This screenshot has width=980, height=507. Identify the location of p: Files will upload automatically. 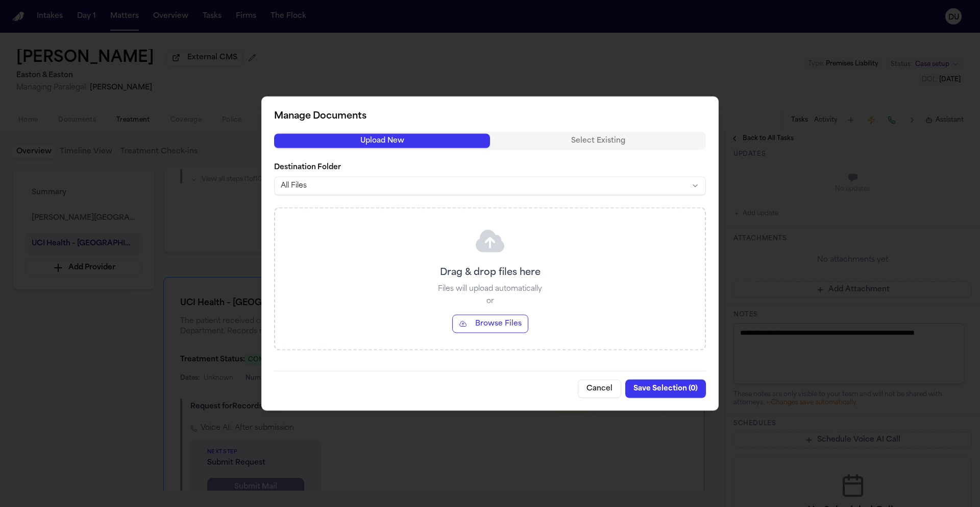
(490, 289).